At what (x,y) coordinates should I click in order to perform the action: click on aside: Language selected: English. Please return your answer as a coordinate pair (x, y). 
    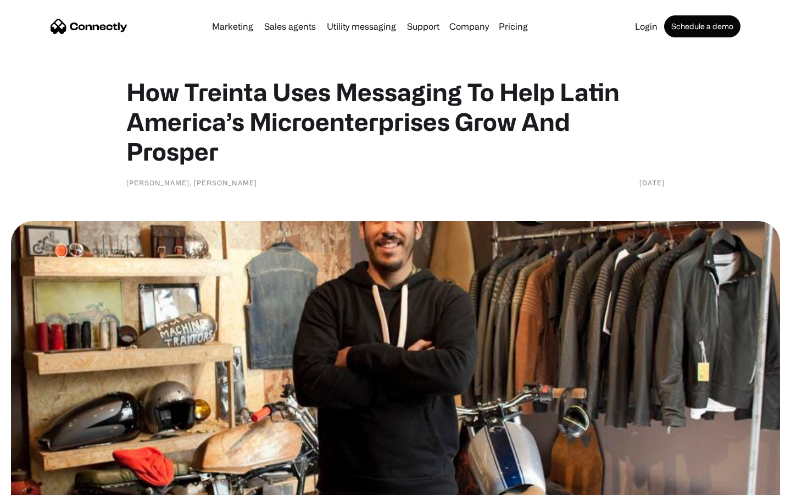
    Looking at the image, I should click on (38, 483).